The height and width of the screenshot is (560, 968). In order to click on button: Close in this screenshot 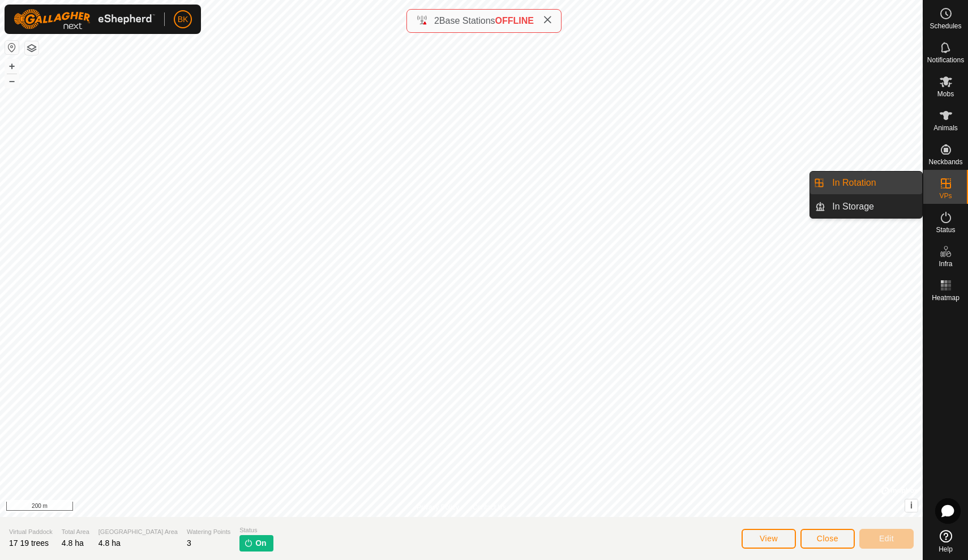, I will do `click(827, 538)`.